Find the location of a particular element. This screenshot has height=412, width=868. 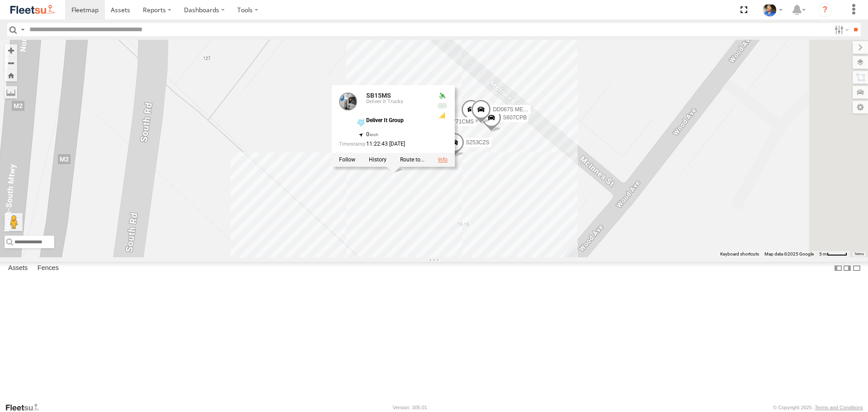

div: Matt Draper is located at coordinates (772, 10).